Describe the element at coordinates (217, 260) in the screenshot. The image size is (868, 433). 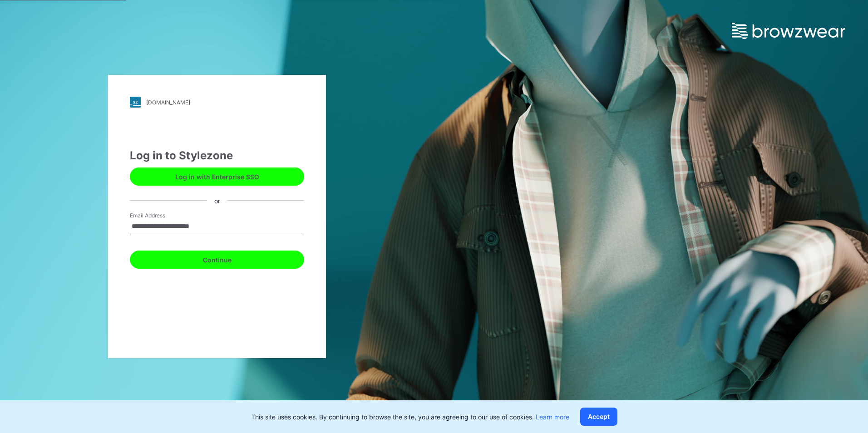
I see `button: Continue` at that location.